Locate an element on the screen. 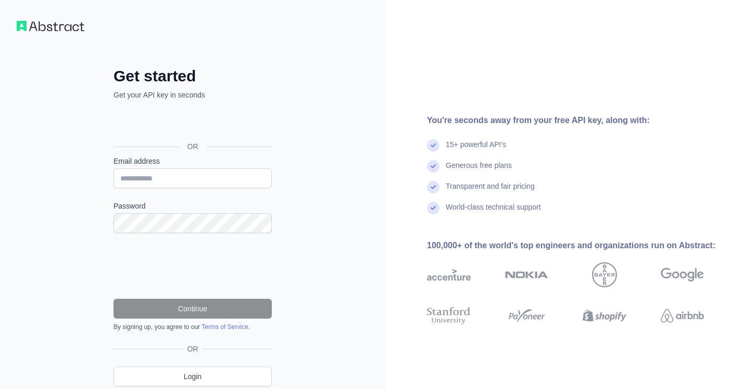 The width and height of the screenshot is (754, 389). p: Get your API key in seconds is located at coordinates (193, 95).